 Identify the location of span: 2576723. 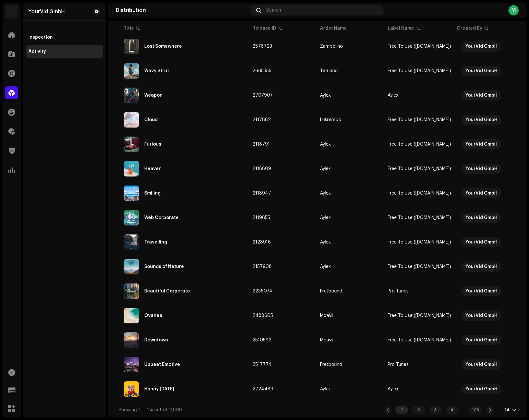
(262, 46).